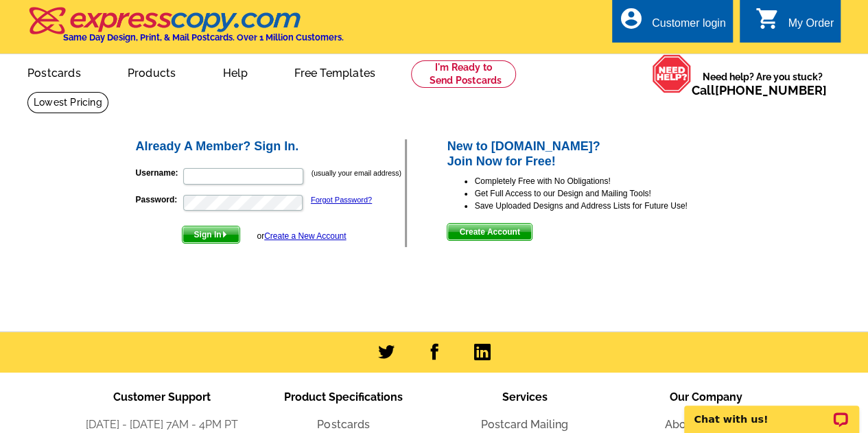 This screenshot has width=868, height=433. Describe the element at coordinates (158, 200) in the screenshot. I see `label: Password:` at that location.